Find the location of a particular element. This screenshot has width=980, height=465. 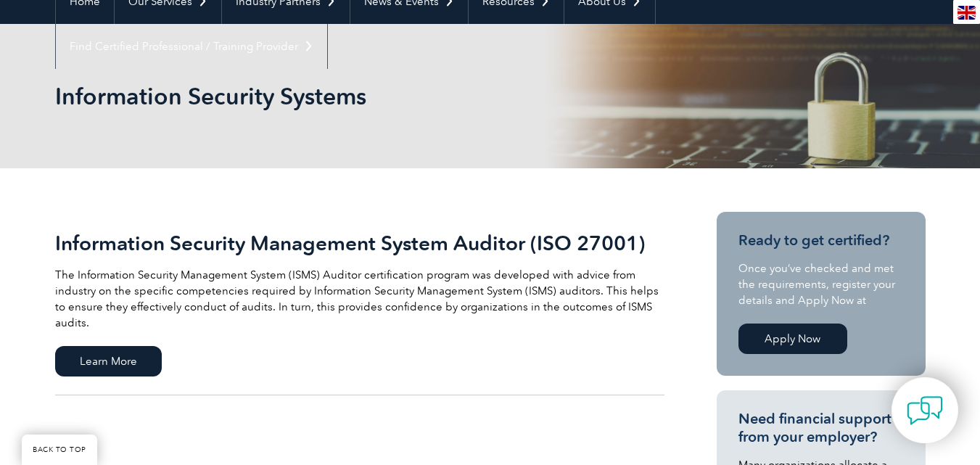

span: Learn More is located at coordinates (108, 362).